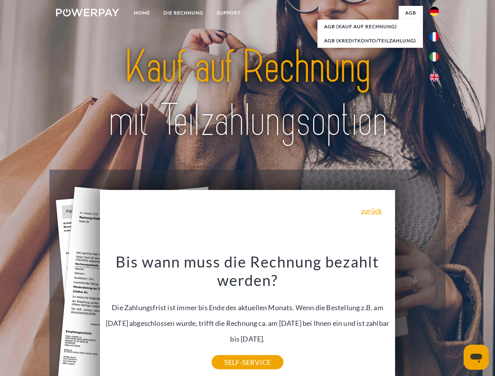 The image size is (495, 376). I want to click on a: AGB (Kauf auf Rechnung), so click(370, 27).